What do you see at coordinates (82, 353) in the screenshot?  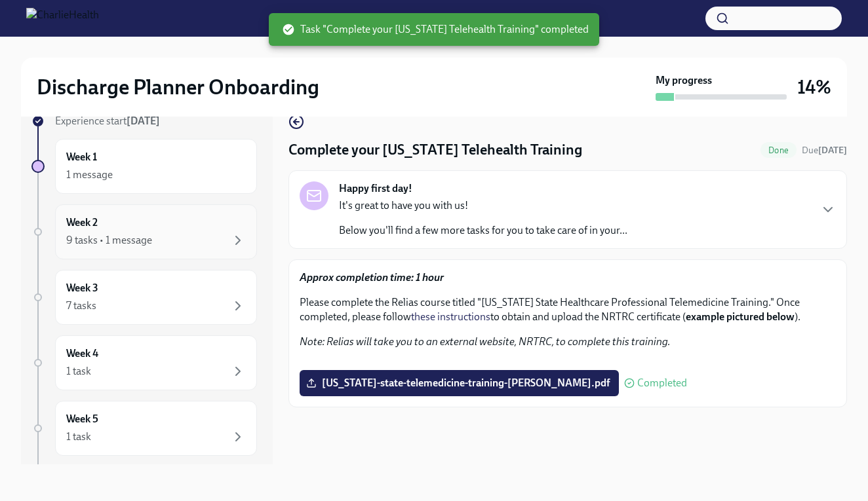 I see `h6: Week 4` at bounding box center [82, 353].